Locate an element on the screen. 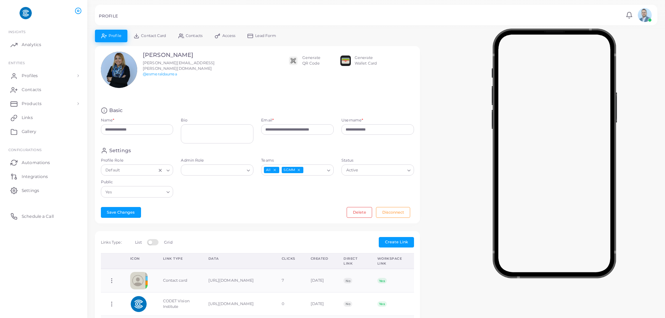  a: Schedule a Call is located at coordinates (44, 216).